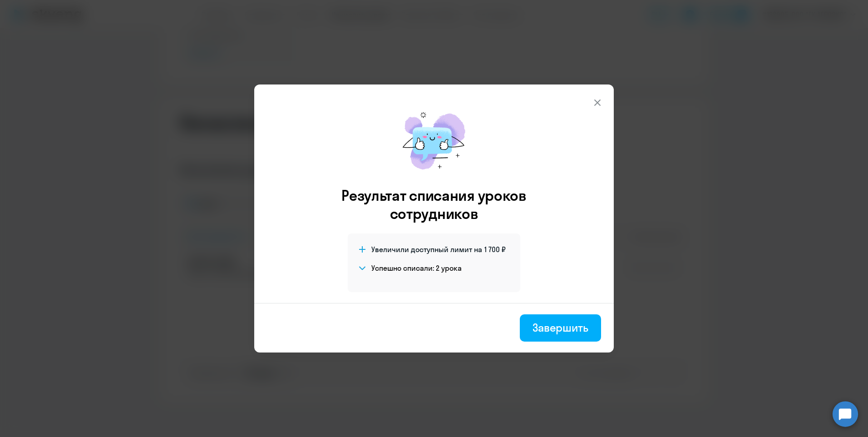  Describe the element at coordinates (560, 328) in the screenshot. I see `button: Завершить` at that location.